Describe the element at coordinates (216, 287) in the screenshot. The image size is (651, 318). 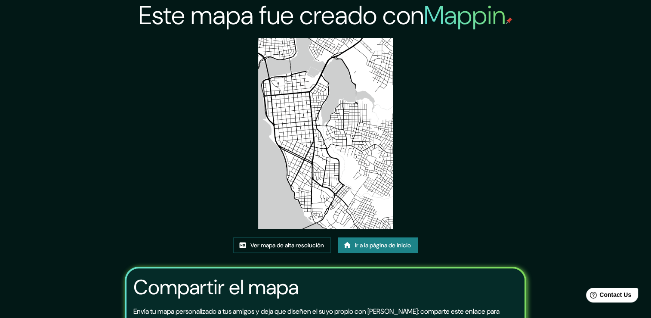
I see `h3: Compartir el mapa` at that location.